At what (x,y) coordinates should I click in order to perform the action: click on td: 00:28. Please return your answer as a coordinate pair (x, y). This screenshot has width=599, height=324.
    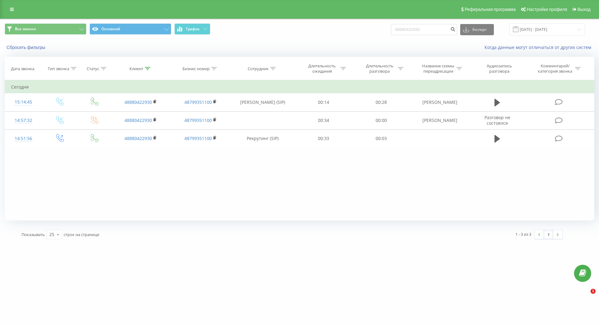
    Looking at the image, I should click on (381, 102).